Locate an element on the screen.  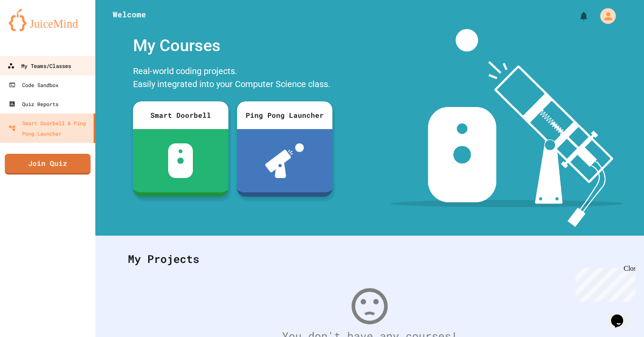
div: My Notifications is located at coordinates (577, 16).